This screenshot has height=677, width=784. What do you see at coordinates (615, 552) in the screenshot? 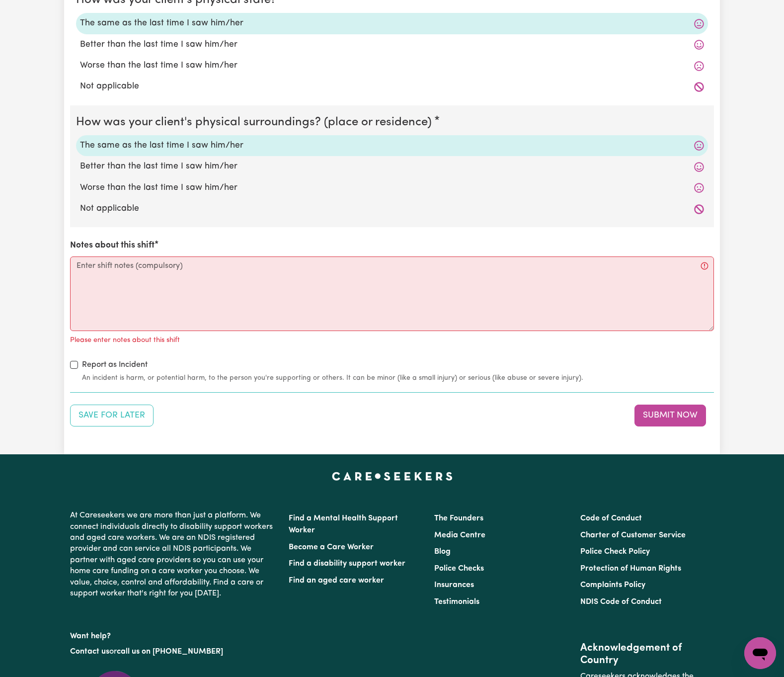
I see `a: Police Check Policy` at bounding box center [615, 552].